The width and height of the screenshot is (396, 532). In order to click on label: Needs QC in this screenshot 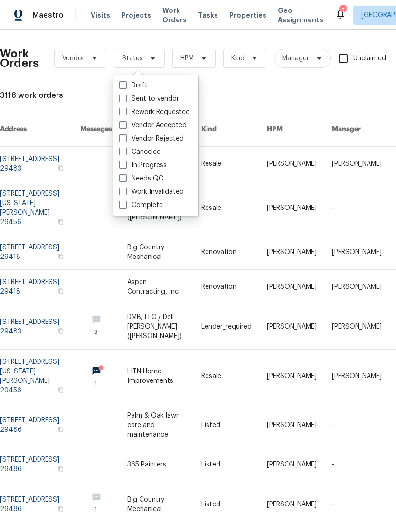, I will do `click(141, 179)`.